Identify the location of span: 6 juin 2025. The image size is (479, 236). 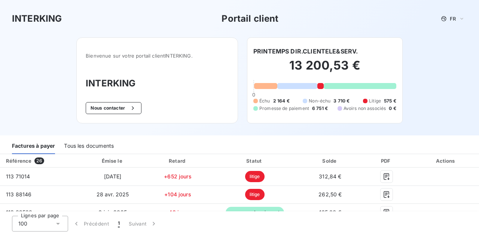
(113, 212).